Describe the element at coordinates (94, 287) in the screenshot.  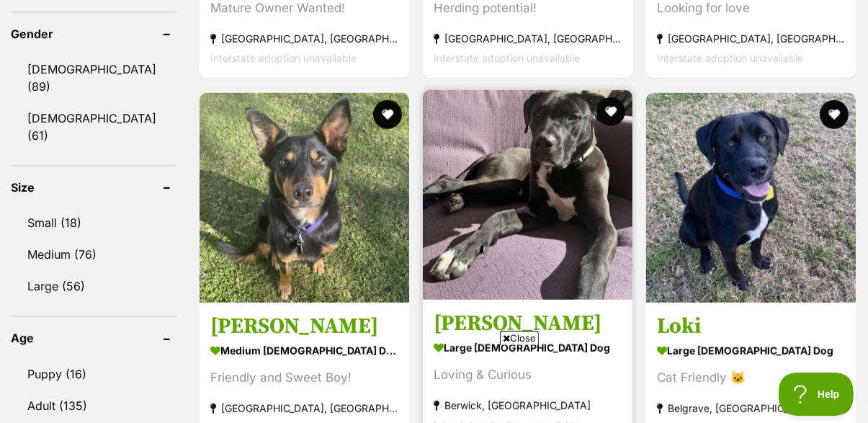
I see `a: Large (56)` at that location.